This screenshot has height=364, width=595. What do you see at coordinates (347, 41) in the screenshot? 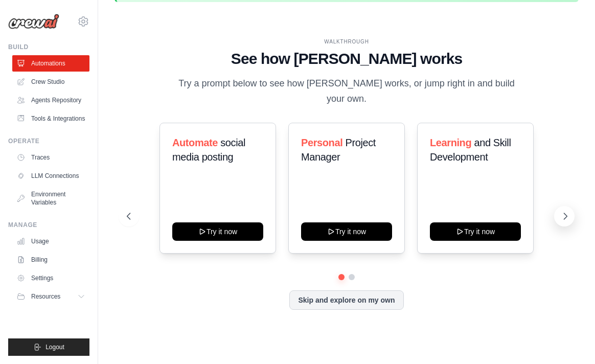
I see `div: WALKTHROUGH` at bounding box center [347, 41].